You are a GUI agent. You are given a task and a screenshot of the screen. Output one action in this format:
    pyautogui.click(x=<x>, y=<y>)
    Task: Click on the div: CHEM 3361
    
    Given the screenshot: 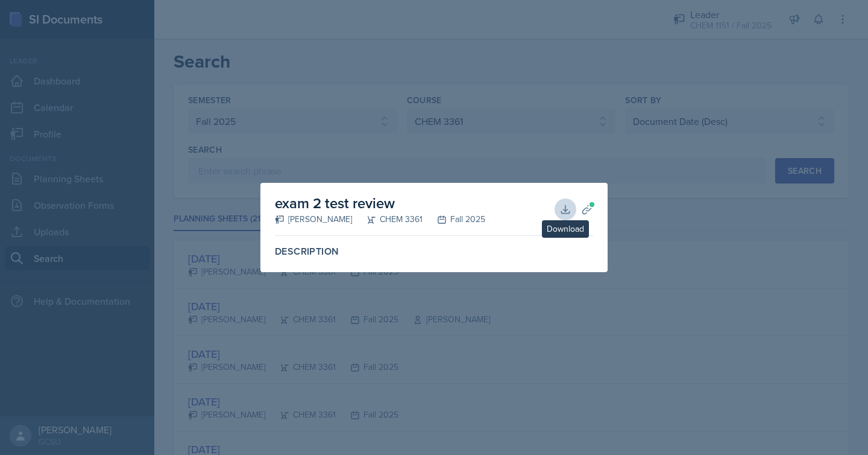 What is the action you would take?
    pyautogui.click(x=387, y=219)
    